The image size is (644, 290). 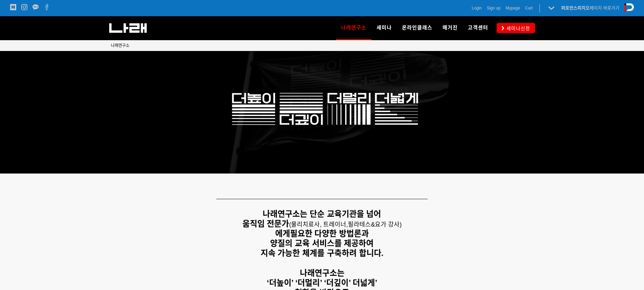 What do you see at coordinates (513, 8) in the screenshot?
I see `a: Mypage` at bounding box center [513, 8].